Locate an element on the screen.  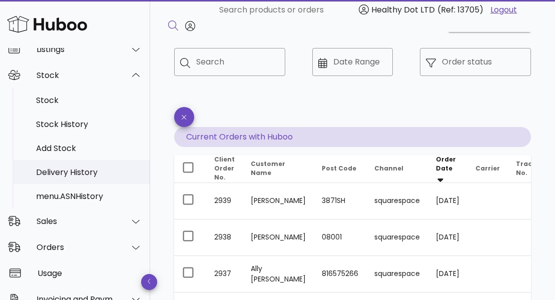
div: Usage is located at coordinates (90, 273).